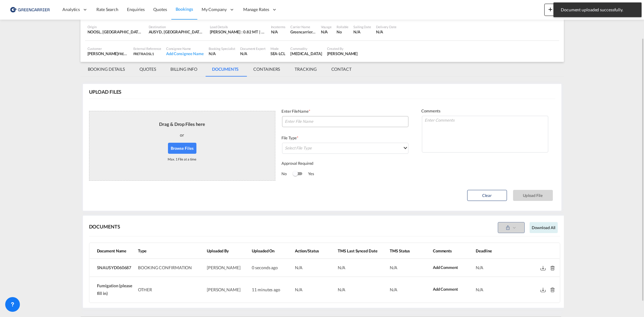 Image resolution: width=644 pixels, height=317 pixels. What do you see at coordinates (361, 251) in the screenshot?
I see `th: TMS Last Synced Date` at bounding box center [361, 251].